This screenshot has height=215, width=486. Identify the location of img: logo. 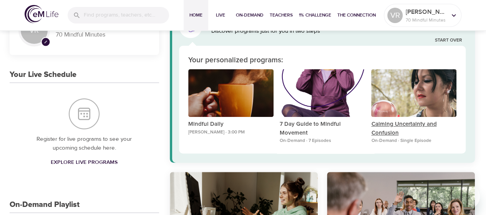
(42, 14).